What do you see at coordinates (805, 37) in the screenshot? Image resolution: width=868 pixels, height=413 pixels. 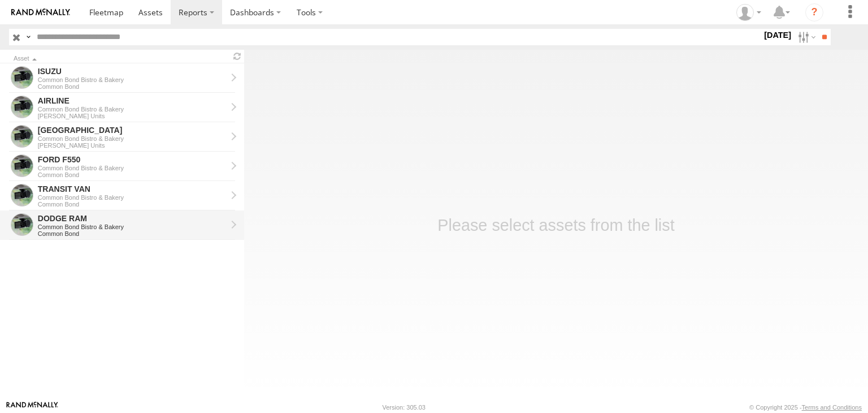 I see `label: Search Filter Options` at bounding box center [805, 37].